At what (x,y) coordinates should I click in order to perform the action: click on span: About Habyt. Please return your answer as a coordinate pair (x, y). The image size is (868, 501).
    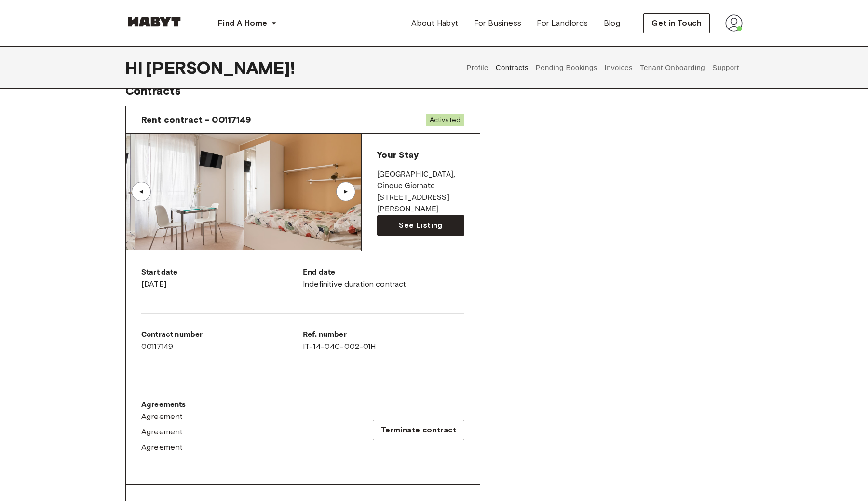
    Looking at the image, I should click on (434, 23).